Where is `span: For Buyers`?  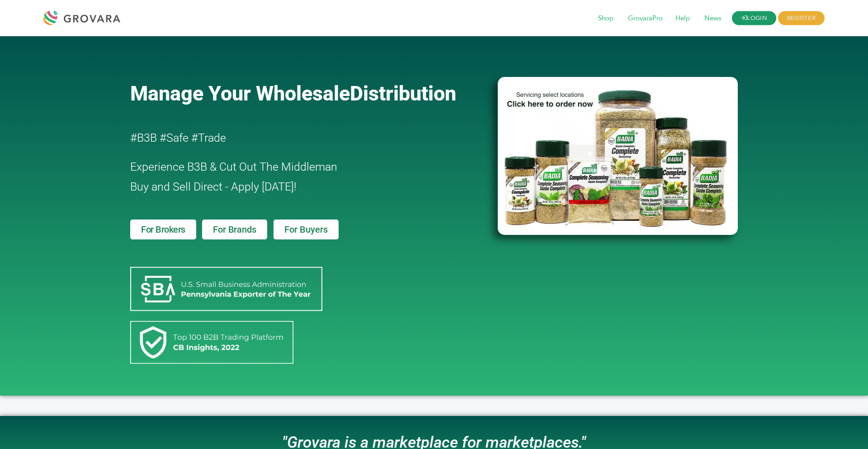 span: For Buyers is located at coordinates (306, 229).